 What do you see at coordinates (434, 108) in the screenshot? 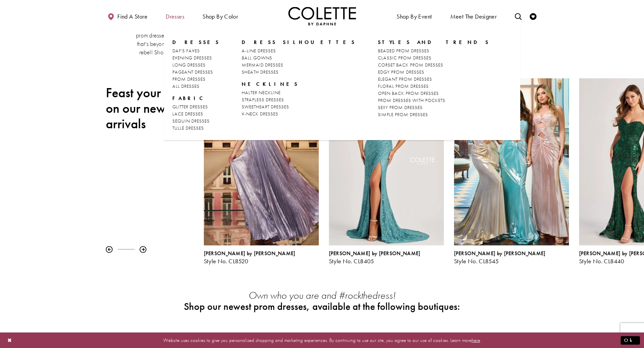
I see `a: SEXY PROM DRESSES` at bounding box center [434, 108].